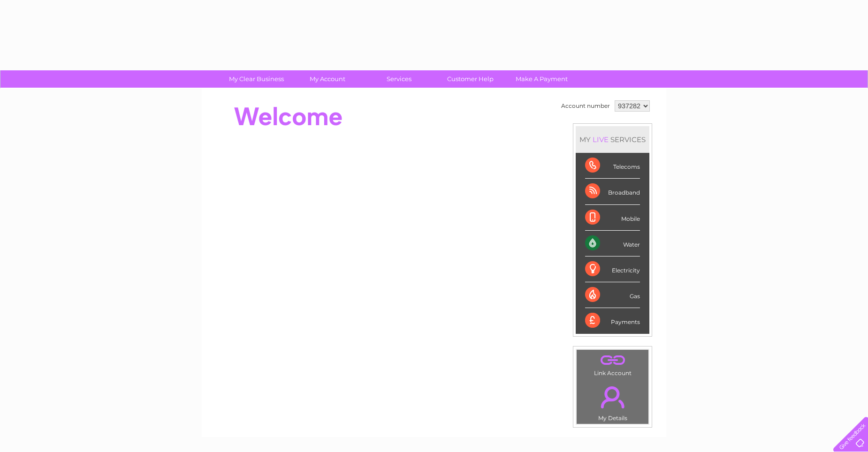  I want to click on div: Payments, so click(612, 321).